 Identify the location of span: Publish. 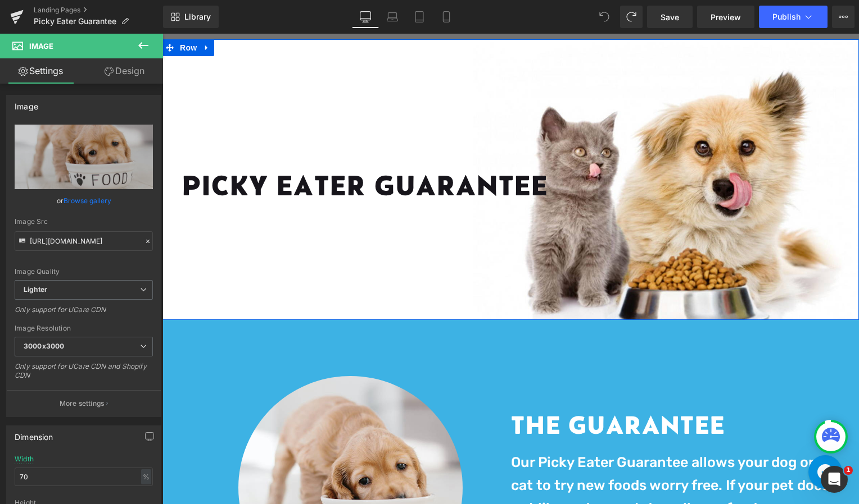
(786, 17).